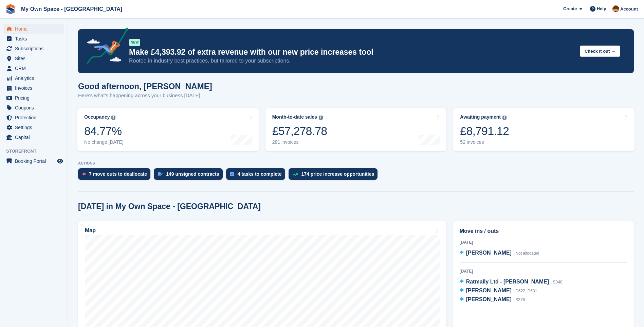 Image resolution: width=644 pixels, height=327 pixels. Describe the element at coordinates (338, 174) in the screenshot. I see `div: 174 price increase opportunities` at that location.